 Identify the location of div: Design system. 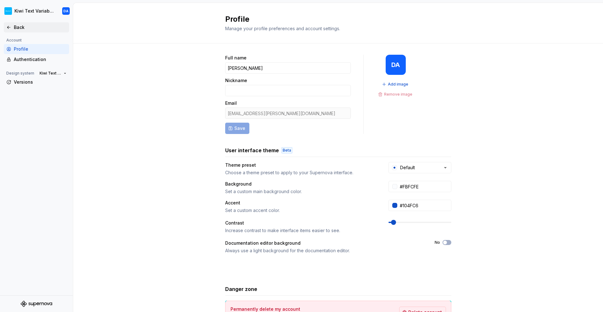
(20, 73).